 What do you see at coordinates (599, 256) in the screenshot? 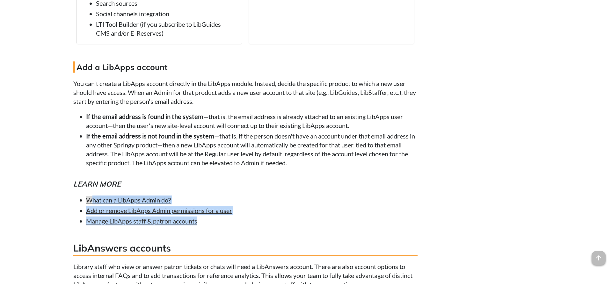
I see `a: arrow_upward` at bounding box center [599, 256].